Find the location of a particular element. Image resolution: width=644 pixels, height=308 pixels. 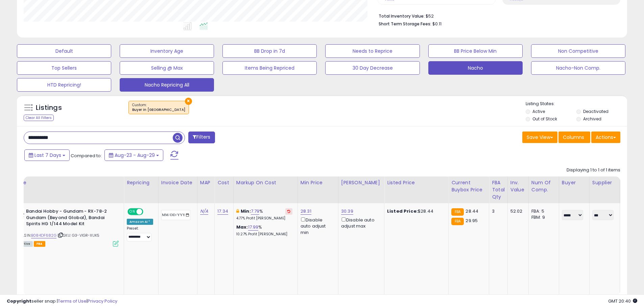

b: Total Inventory Value: is located at coordinates (401, 16).